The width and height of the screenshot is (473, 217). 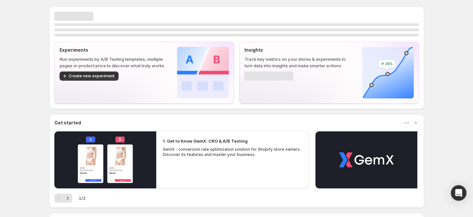 I want to click on span: 1 / 2, so click(x=82, y=198).